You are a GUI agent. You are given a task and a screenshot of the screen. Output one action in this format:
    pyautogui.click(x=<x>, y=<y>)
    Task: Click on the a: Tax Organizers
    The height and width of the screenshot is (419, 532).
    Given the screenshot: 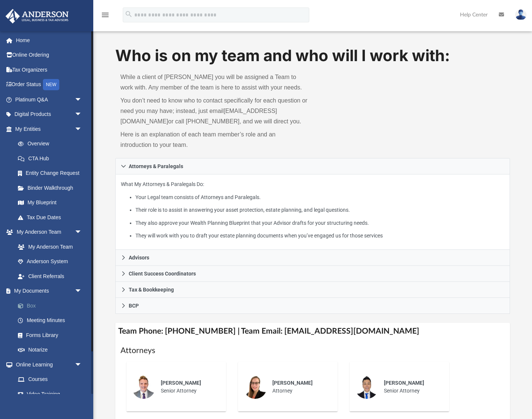 What is the action you would take?
    pyautogui.click(x=49, y=70)
    